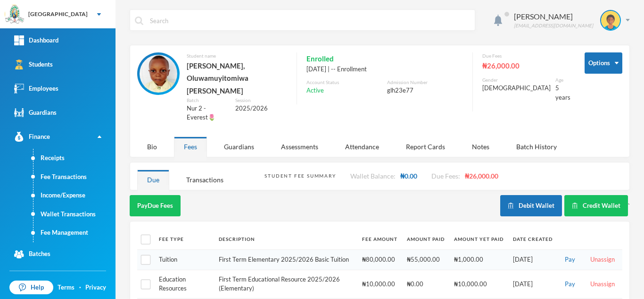 This screenshot has height=299, width=644. I want to click on a: Help, so click(31, 287).